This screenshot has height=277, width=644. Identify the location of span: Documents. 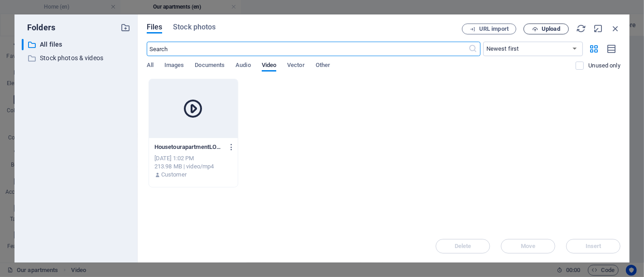
(210, 66).